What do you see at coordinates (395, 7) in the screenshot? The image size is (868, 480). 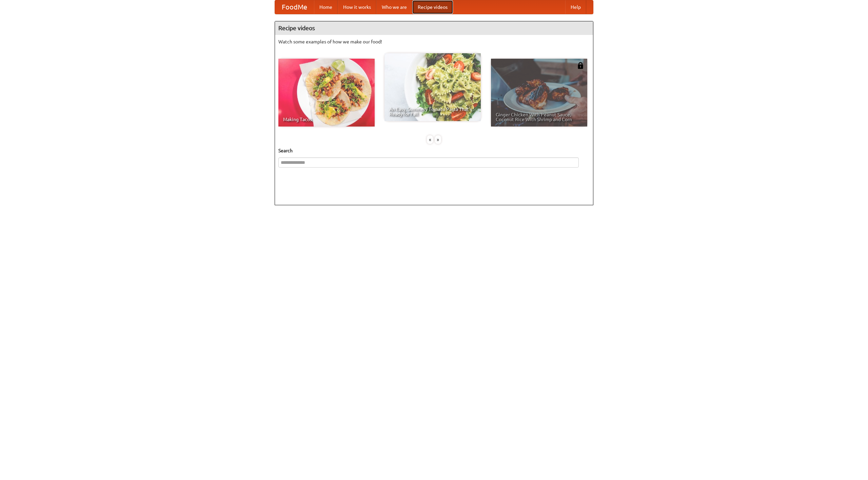 I see `a: Who we are` at bounding box center [395, 7].